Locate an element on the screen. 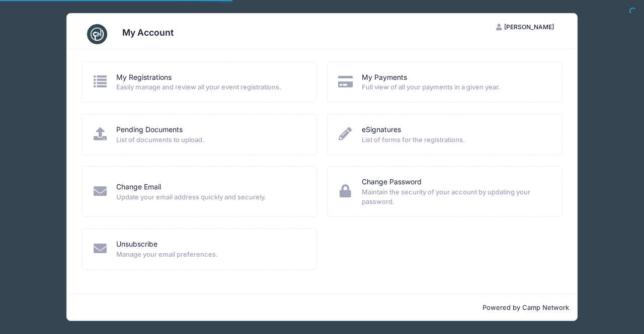  a: eSignatures is located at coordinates (381, 130).